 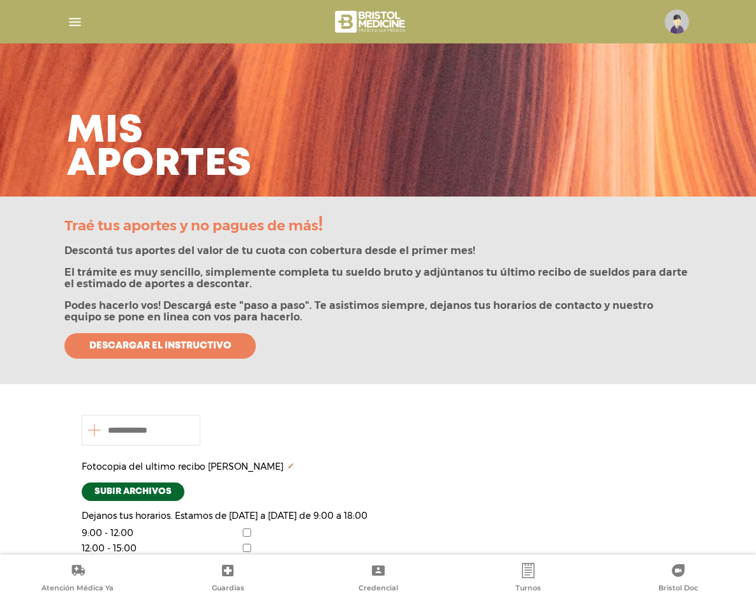 What do you see at coordinates (160, 346) in the screenshot?
I see `span: Descargar el instructivo` at bounding box center [160, 346].